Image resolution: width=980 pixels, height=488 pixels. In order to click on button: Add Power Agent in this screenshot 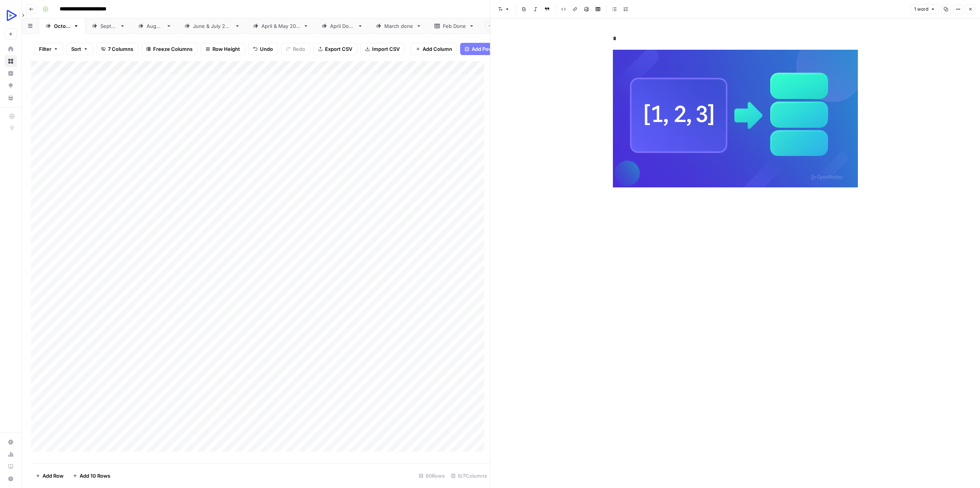, I will do `click(489, 49)`.